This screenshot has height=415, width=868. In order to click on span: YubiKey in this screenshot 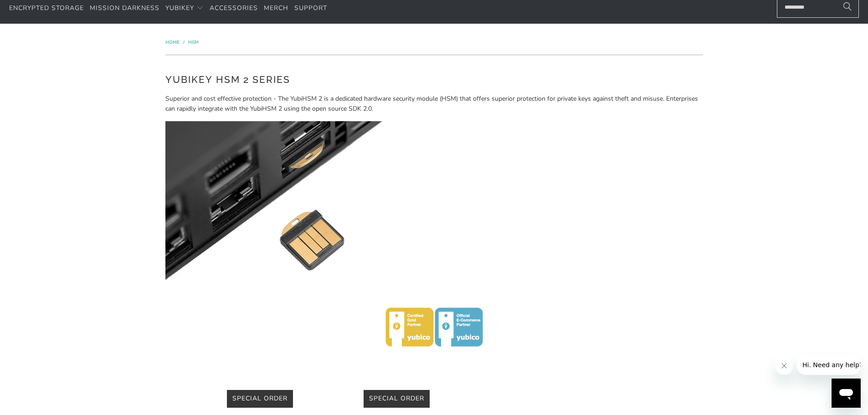, I will do `click(179, 8)`.